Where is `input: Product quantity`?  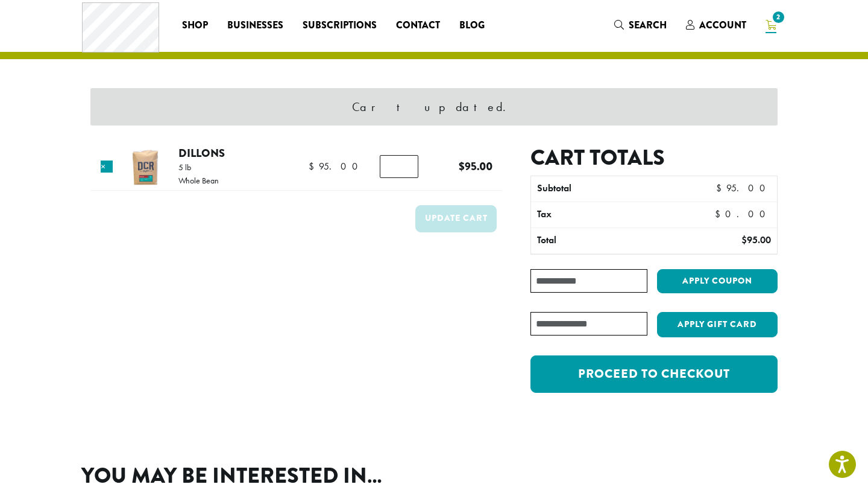
input: Product quantity is located at coordinates (399, 166).